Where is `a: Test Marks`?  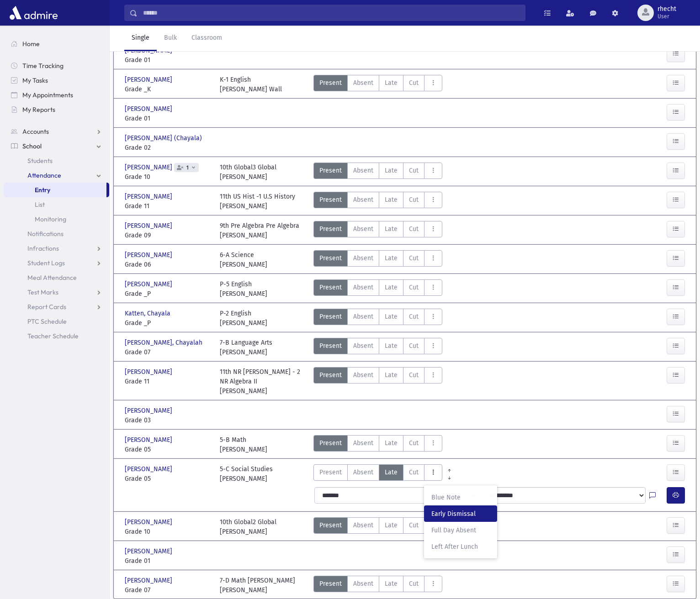
a: Test Marks is located at coordinates (56, 292).